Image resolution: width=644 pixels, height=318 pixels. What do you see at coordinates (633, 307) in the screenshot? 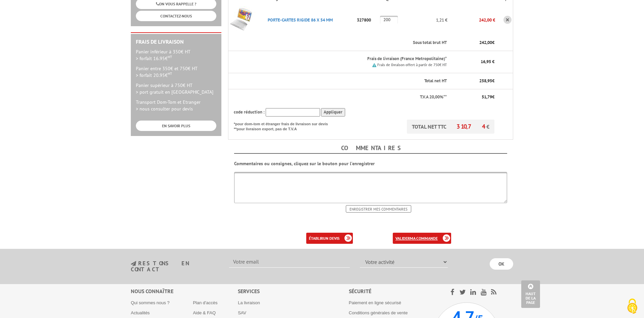
I see `button: Cookies (fenêtre modale)` at bounding box center [633, 307].